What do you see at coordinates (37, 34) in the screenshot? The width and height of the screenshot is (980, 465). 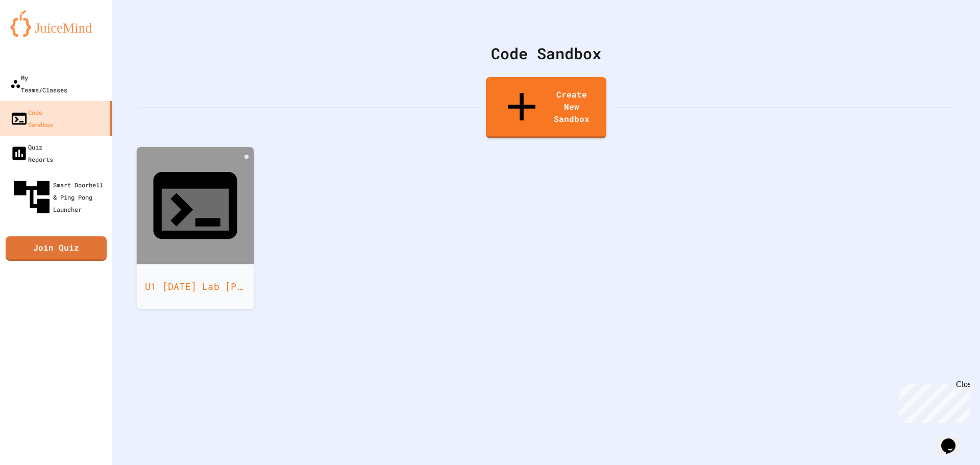 I see `div: Chat with us now!Close` at bounding box center [37, 34].